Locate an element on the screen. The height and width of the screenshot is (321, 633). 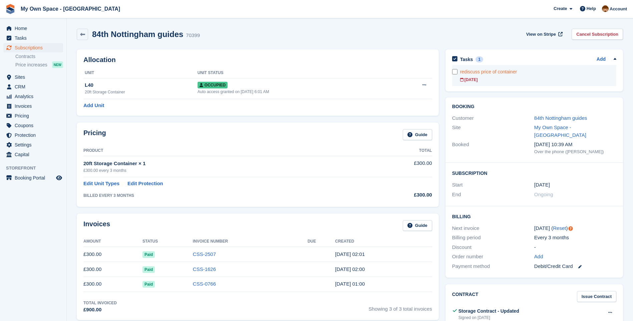
a: Reset is located at coordinates (560, 228).